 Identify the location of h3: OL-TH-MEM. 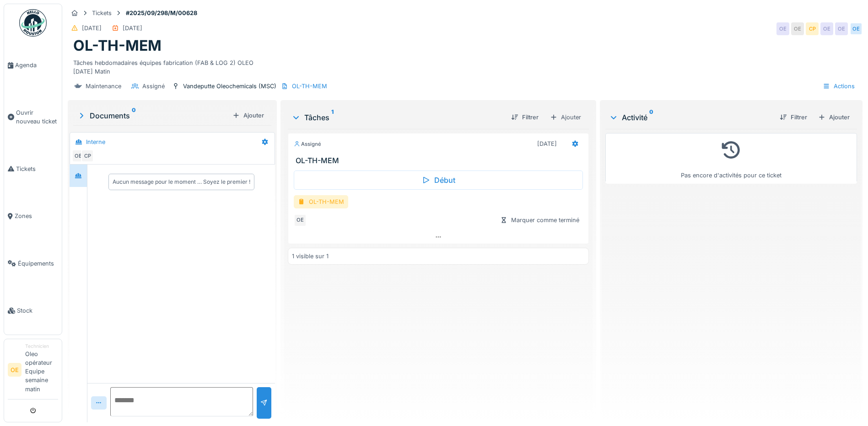
(440, 161).